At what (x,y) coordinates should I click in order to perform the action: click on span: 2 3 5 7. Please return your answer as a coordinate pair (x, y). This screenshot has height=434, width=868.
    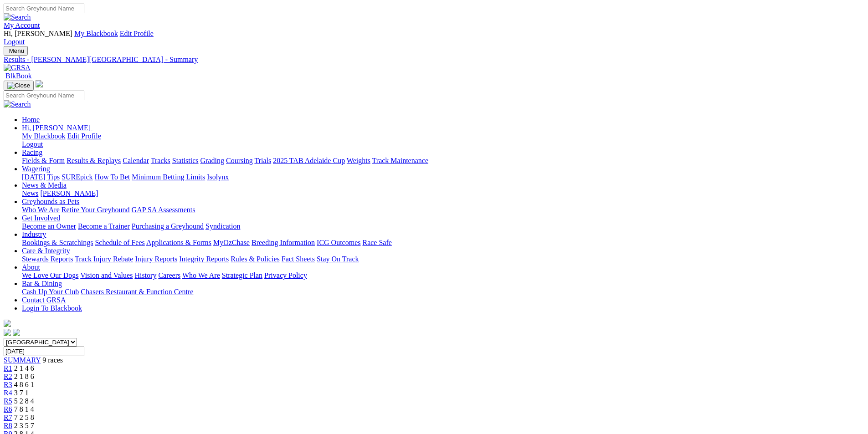
    Looking at the image, I should click on (24, 425).